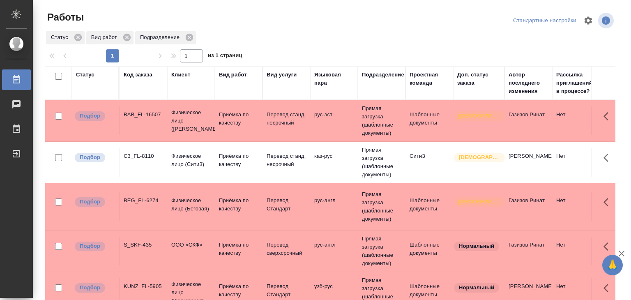 This screenshot has height=300, width=631. What do you see at coordinates (545, 21) in the screenshot?
I see `div: split button` at bounding box center [545, 21].